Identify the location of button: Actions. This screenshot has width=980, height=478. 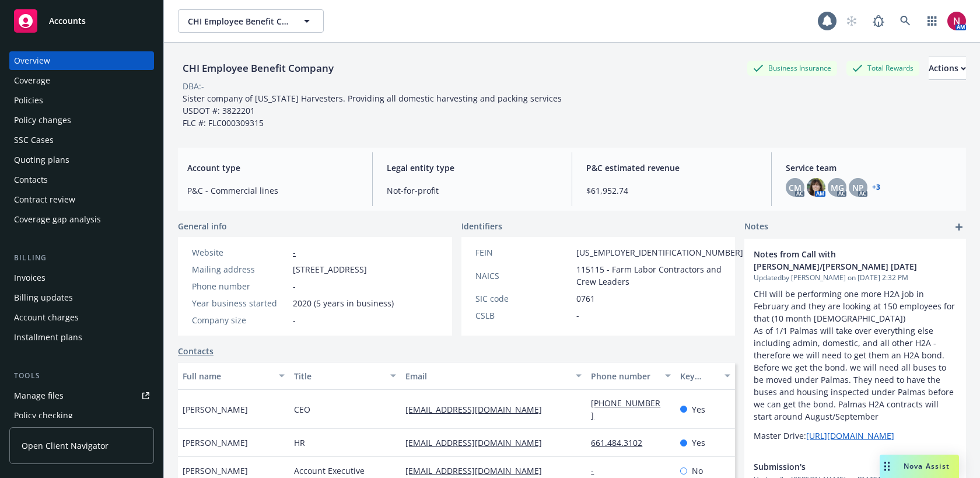
(948, 68).